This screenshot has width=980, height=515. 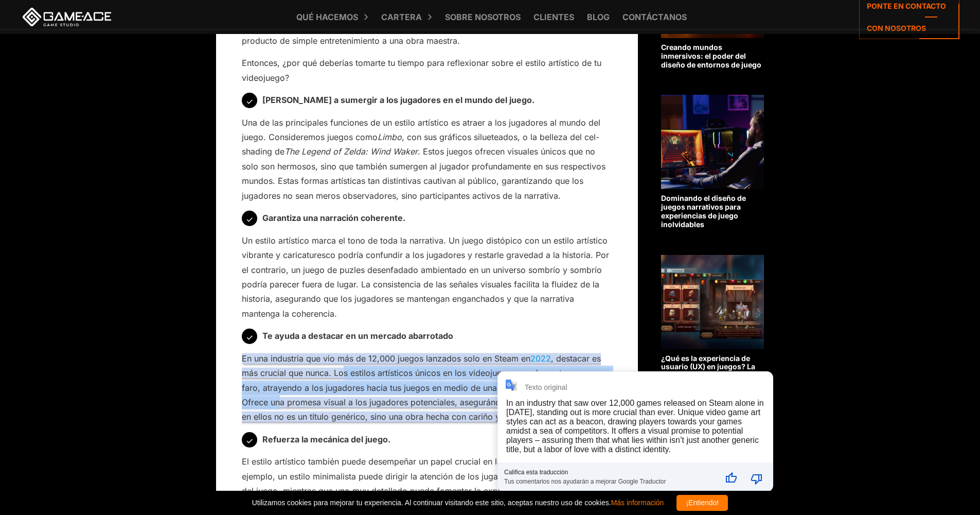 I want to click on font: ¡Entiendo!, so click(x=702, y=503).